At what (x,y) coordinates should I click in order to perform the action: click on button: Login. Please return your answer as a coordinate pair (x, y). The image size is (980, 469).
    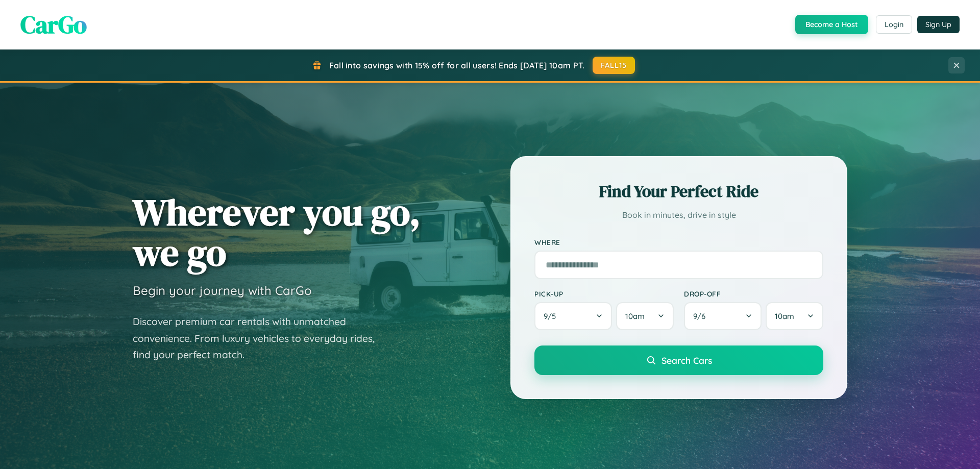
    Looking at the image, I should click on (894, 25).